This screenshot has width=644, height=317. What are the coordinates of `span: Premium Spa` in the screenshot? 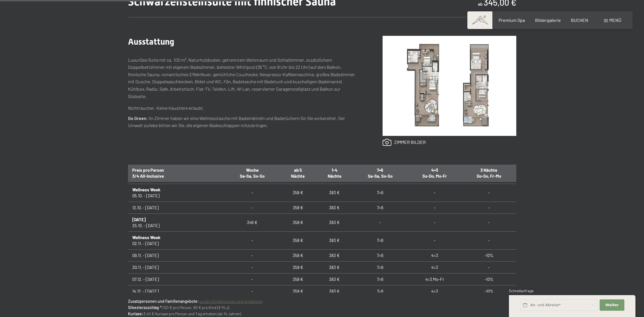 It's located at (512, 20).